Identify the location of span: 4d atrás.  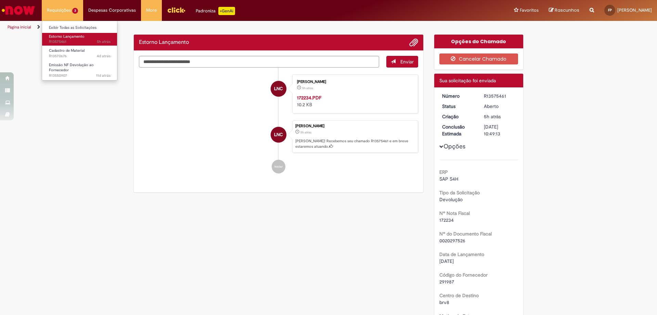
(104, 56).